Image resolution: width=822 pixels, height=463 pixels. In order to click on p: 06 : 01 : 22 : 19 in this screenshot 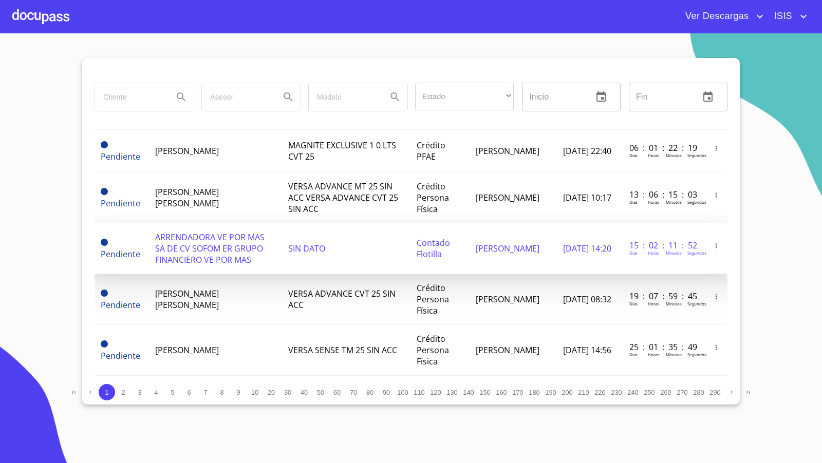, I will do `click(663, 148)`.